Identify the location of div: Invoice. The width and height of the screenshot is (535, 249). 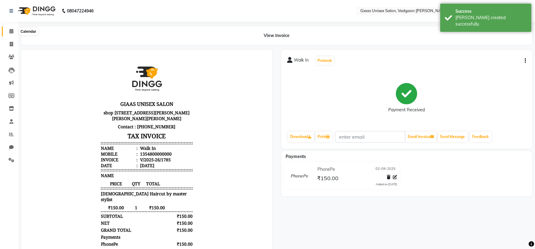
(92, 104).